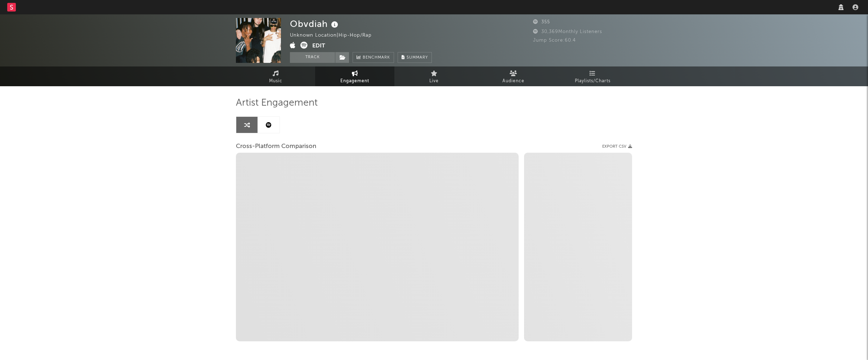  Describe the element at coordinates (434, 81) in the screenshot. I see `span: Live` at that location.